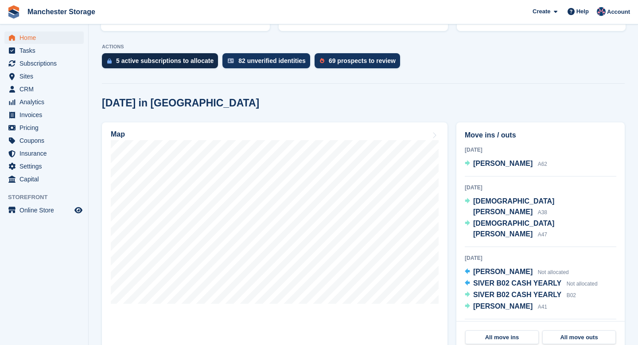 The width and height of the screenshot is (638, 345). I want to click on span: Help, so click(583, 12).